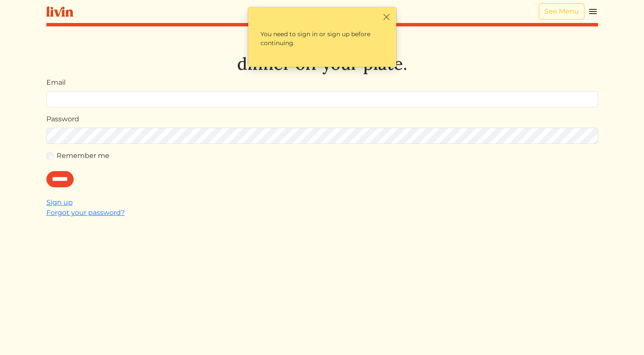 This screenshot has height=355, width=644. Describe the element at coordinates (63, 119) in the screenshot. I see `label: Password` at that location.